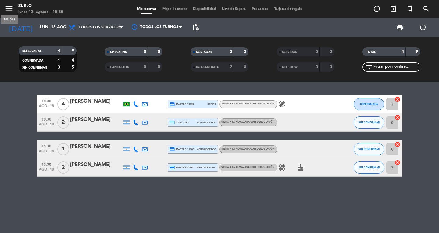 The width and height of the screenshot is (439, 233). Describe the element at coordinates (427, 9) in the screenshot. I see `i: search` at that location.